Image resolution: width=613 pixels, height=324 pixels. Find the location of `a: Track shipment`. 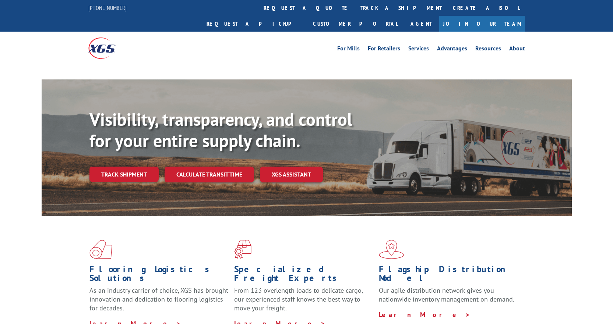

a: Track shipment is located at coordinates (124, 174).